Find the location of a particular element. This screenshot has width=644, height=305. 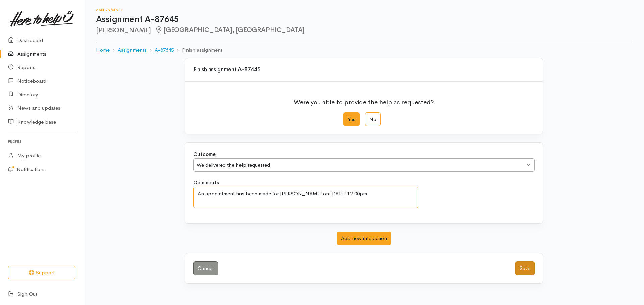

h6: Profile is located at coordinates (42, 141).